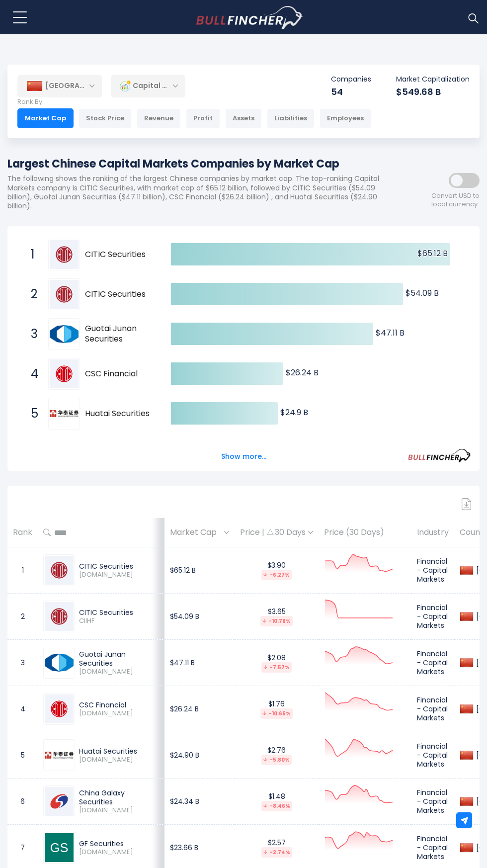  I want to click on div: $2.57, so click(276, 847).